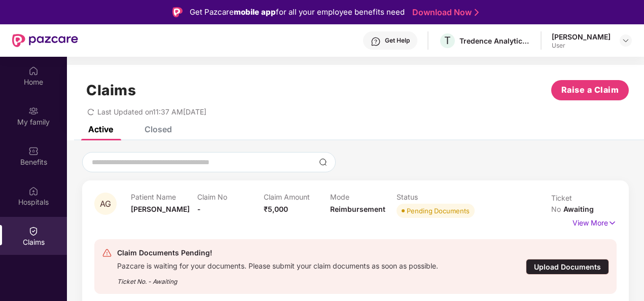 The image size is (644, 301). I want to click on p: Claim Amount, so click(297, 196).